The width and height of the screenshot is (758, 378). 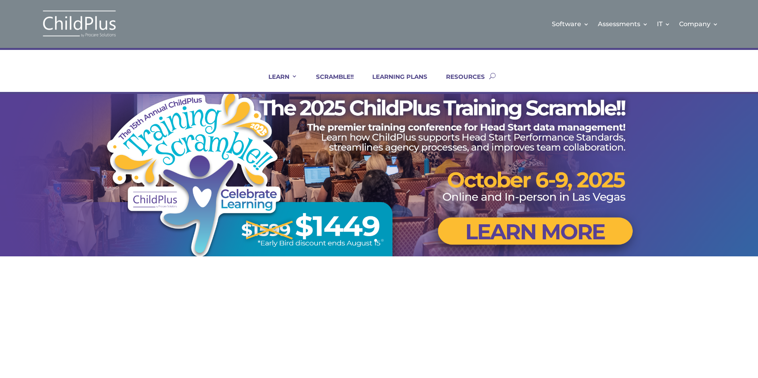 I want to click on a: Company, so click(x=699, y=24).